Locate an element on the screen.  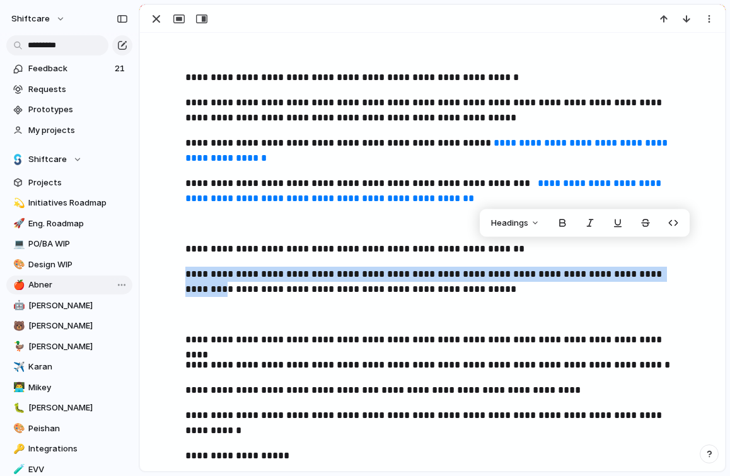
span: Prototypes is located at coordinates (78, 110).